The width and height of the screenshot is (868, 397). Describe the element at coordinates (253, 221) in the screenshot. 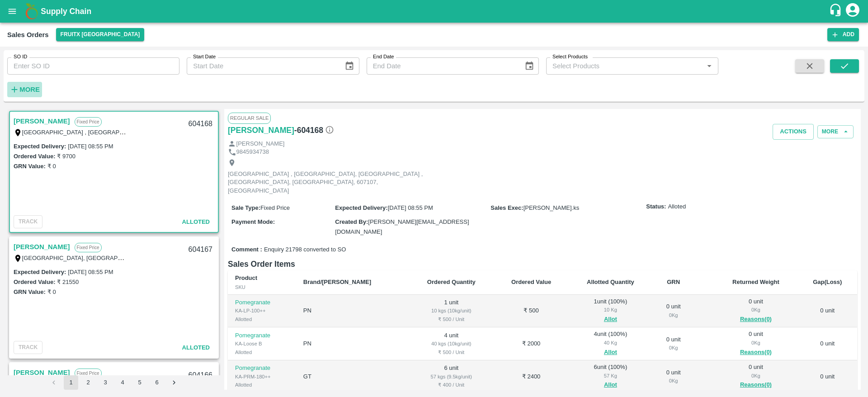

I see `label: Payment Mode :` at that location.